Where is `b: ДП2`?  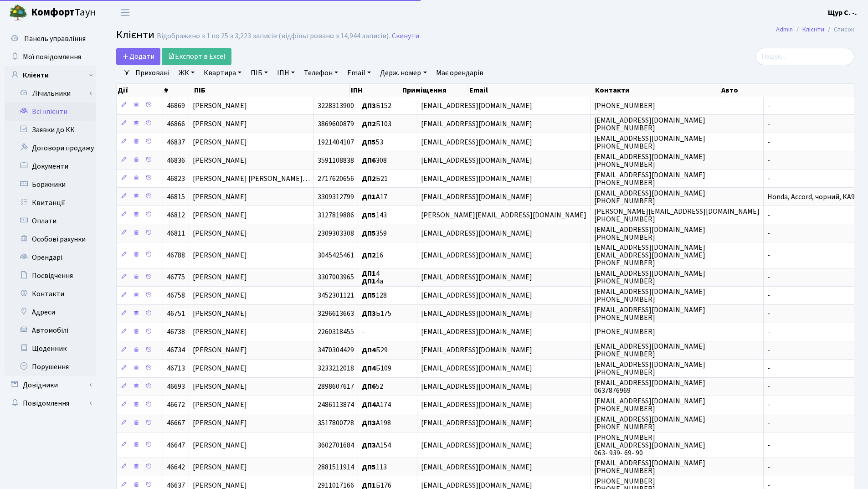
b: ДП2 is located at coordinates (369, 255).